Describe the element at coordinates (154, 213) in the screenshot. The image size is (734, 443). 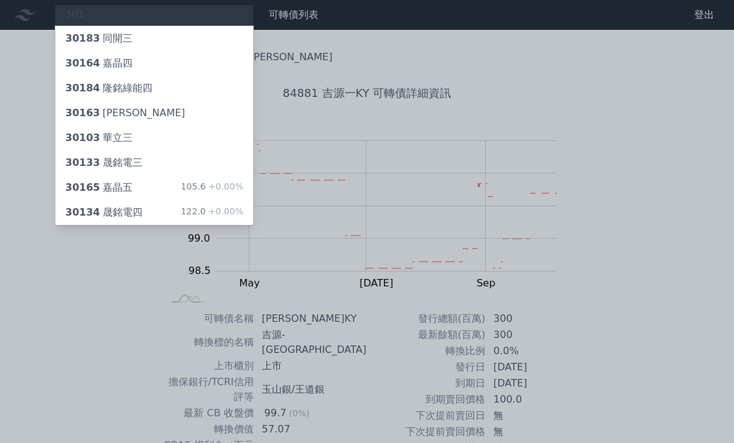
I see `a: 30134晟銘電四 122.0+0.00%` at that location.